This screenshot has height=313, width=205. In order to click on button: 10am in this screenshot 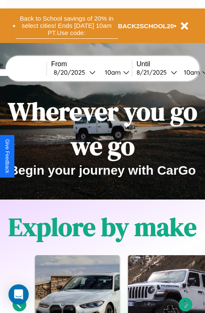, I will do `click(115, 72)`.